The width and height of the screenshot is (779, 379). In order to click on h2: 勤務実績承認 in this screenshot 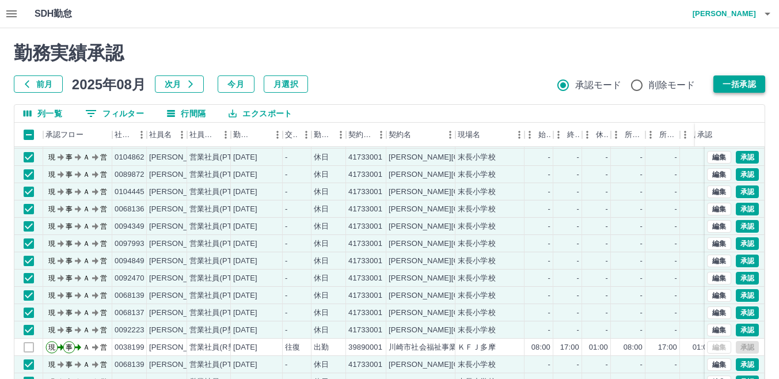, I will do `click(389, 53)`.